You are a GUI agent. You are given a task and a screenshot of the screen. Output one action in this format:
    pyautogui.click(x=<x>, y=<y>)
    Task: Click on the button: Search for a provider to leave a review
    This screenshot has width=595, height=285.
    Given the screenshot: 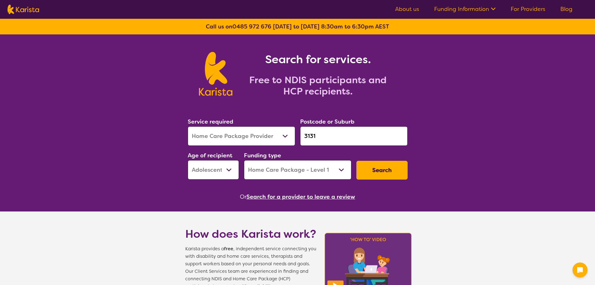 What is the action you would take?
    pyautogui.click(x=301, y=197)
    